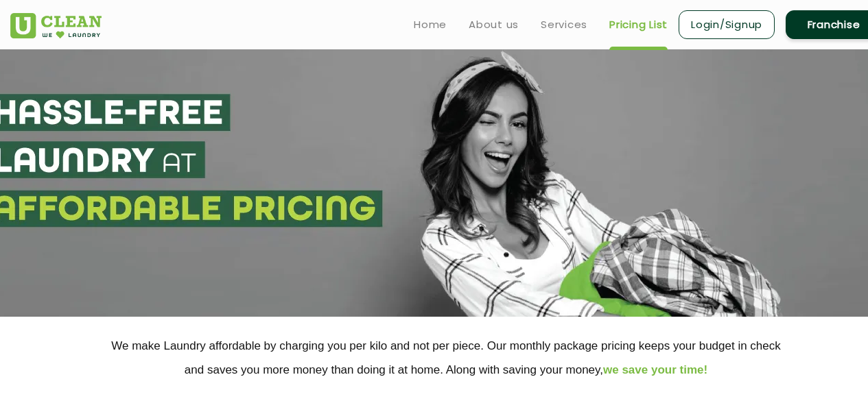 The width and height of the screenshot is (868, 401). Describe the element at coordinates (638, 24) in the screenshot. I see `a: Pricing List` at that location.